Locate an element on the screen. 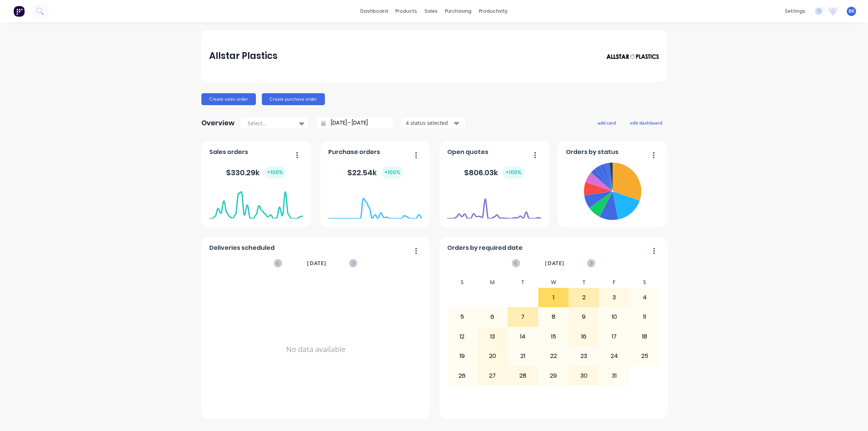 This screenshot has width=868, height=431. div: purchasing is located at coordinates (458, 11).